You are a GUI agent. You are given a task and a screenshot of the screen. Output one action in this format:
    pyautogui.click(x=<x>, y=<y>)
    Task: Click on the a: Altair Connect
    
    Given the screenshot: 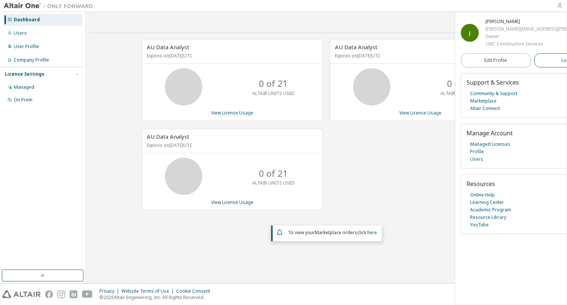 What is the action you would take?
    pyautogui.click(x=485, y=108)
    